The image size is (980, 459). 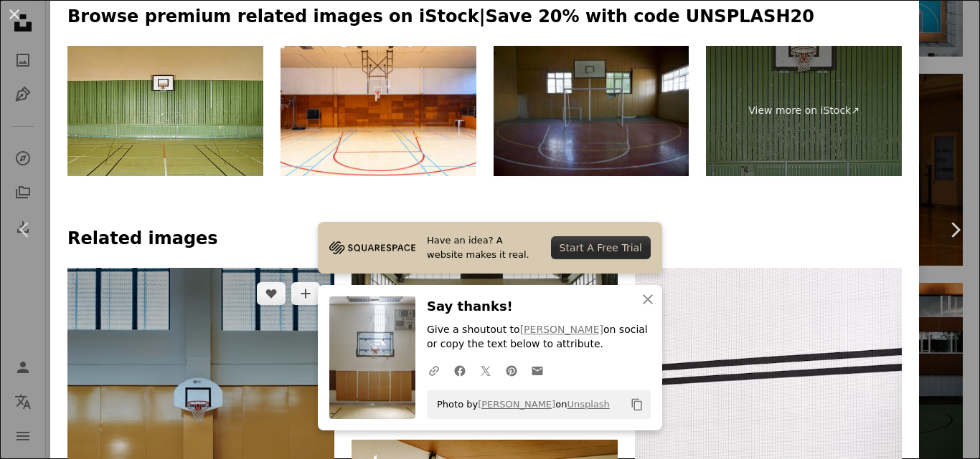 I want to click on img: Basketball field, so click(x=165, y=111).